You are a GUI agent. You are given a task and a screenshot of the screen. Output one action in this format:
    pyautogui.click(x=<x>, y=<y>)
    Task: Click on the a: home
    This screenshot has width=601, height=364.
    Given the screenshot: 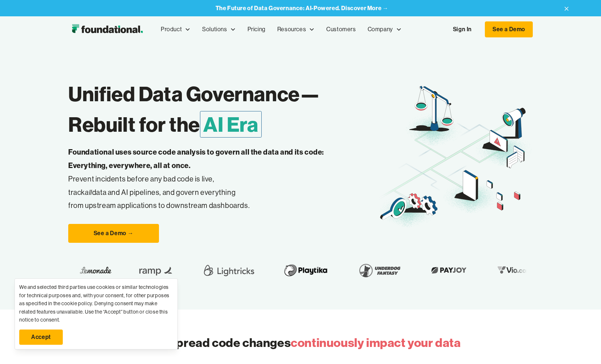 What is the action you would take?
    pyautogui.click(x=108, y=30)
    